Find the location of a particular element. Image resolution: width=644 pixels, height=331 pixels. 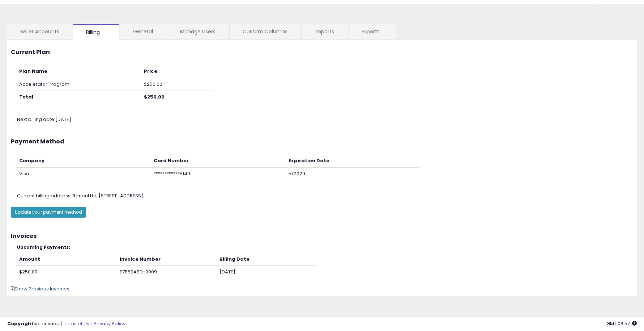

th: Price is located at coordinates (170, 71).